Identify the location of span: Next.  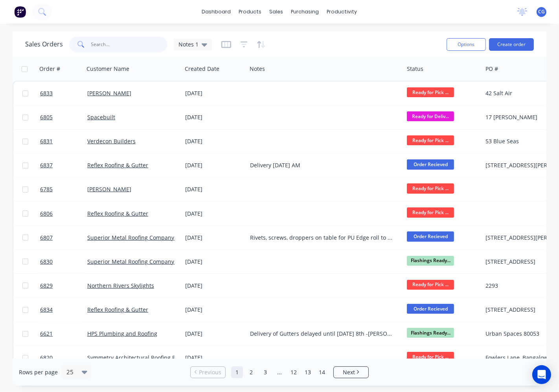
(349, 372).